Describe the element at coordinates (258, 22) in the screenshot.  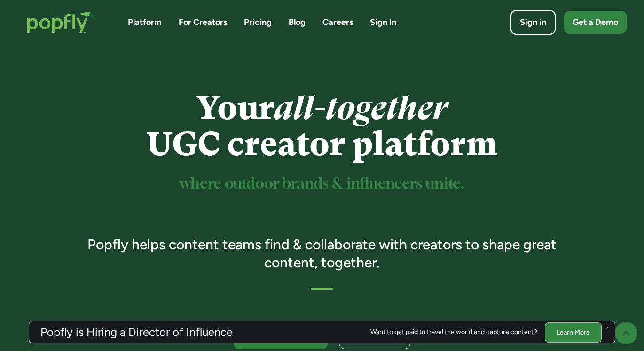
I see `a: Pricing` at that location.